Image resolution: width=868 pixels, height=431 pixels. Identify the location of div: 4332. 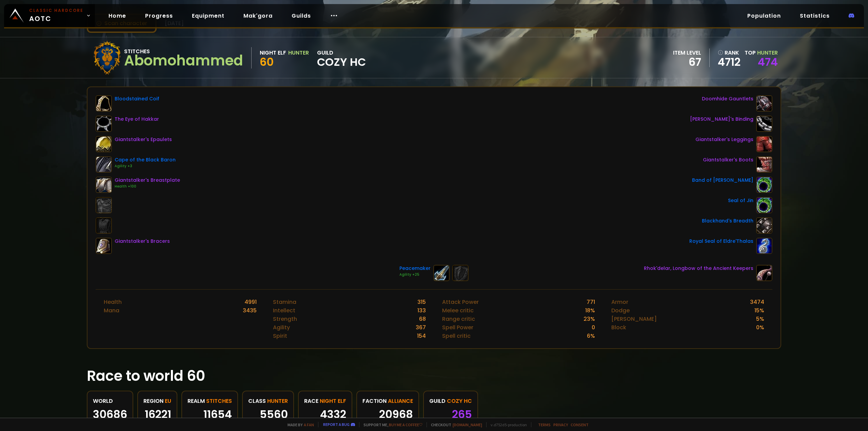
(325, 414).